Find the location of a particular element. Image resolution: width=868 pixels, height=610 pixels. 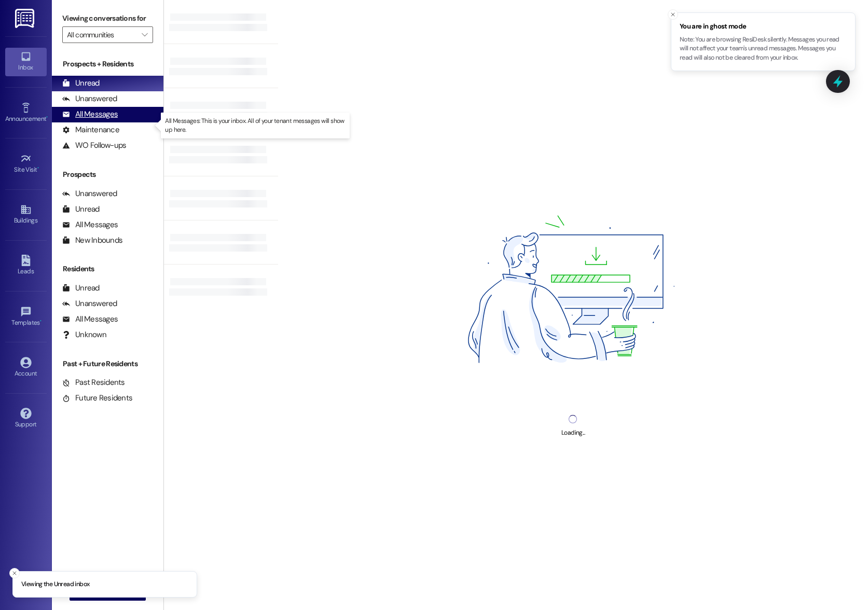

div: Future Residents is located at coordinates (97, 398).